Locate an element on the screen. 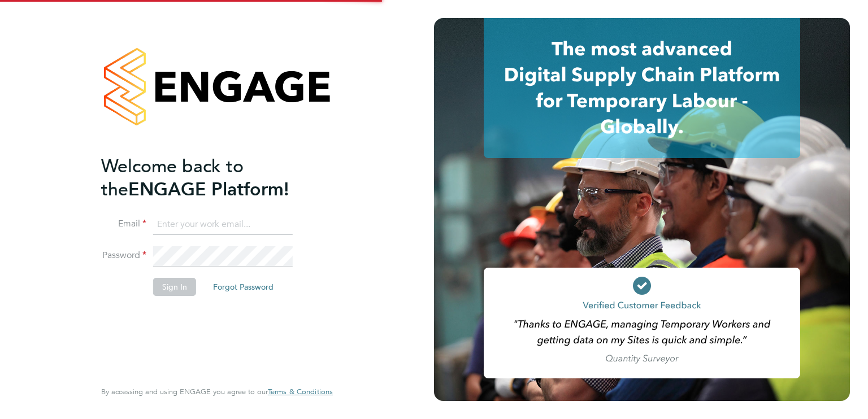  span: By accessing and using ENGAGE you agree to our is located at coordinates (217, 392).